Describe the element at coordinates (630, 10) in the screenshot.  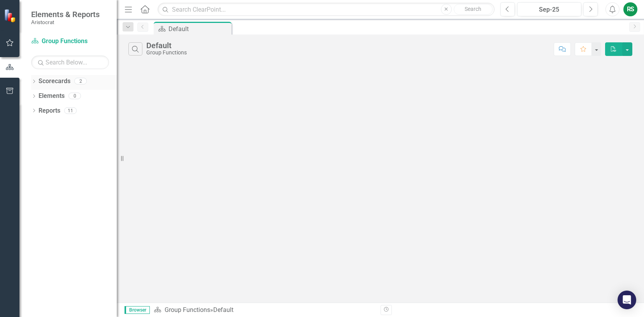
I see `button: RS` at that location.